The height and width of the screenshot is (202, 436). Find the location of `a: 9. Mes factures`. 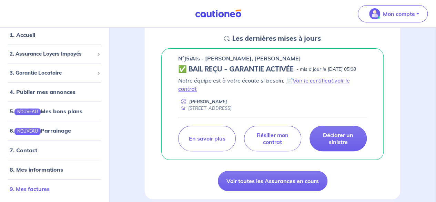

a: 9. Mes factures is located at coordinates (30, 189).